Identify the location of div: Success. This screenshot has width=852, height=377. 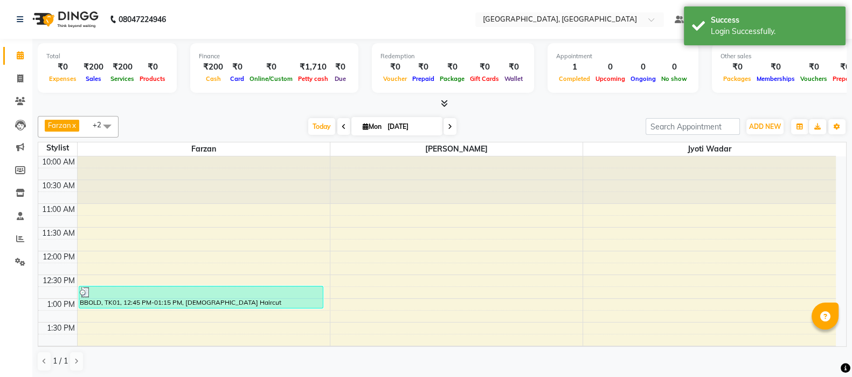
(774, 20).